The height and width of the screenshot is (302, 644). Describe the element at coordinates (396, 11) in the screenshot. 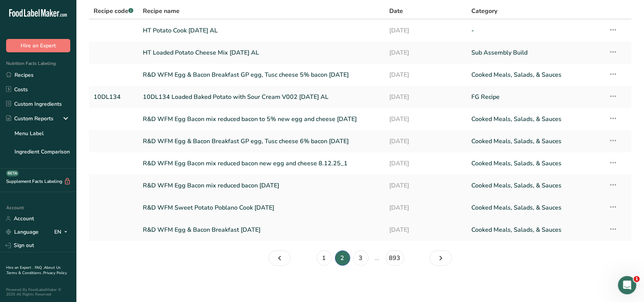

I see `span: Date` at that location.